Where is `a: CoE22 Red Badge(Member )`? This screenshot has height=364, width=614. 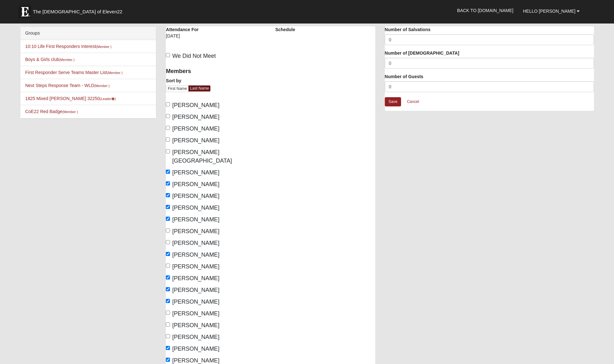 a: CoE22 Red Badge(Member ) is located at coordinates (51, 111).